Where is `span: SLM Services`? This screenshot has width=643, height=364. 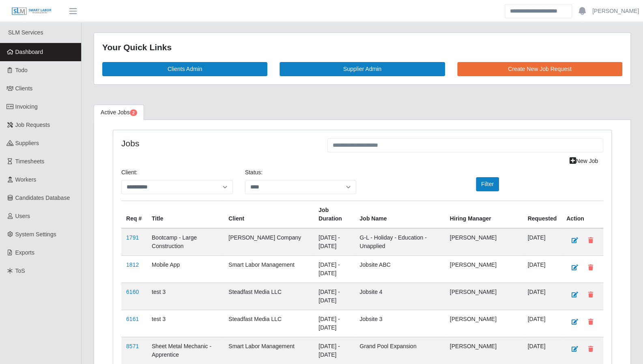
span: SLM Services is located at coordinates (26, 32).